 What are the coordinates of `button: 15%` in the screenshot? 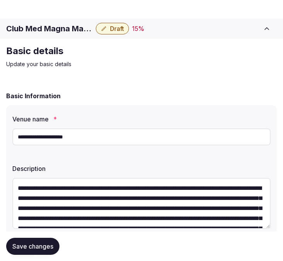 It's located at (138, 29).